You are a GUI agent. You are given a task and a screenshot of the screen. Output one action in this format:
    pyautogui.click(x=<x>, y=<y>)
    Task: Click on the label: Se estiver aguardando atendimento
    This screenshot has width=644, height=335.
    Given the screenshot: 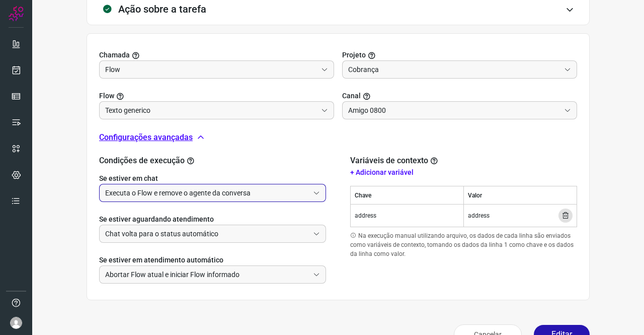 What is the action you would take?
    pyautogui.click(x=212, y=219)
    